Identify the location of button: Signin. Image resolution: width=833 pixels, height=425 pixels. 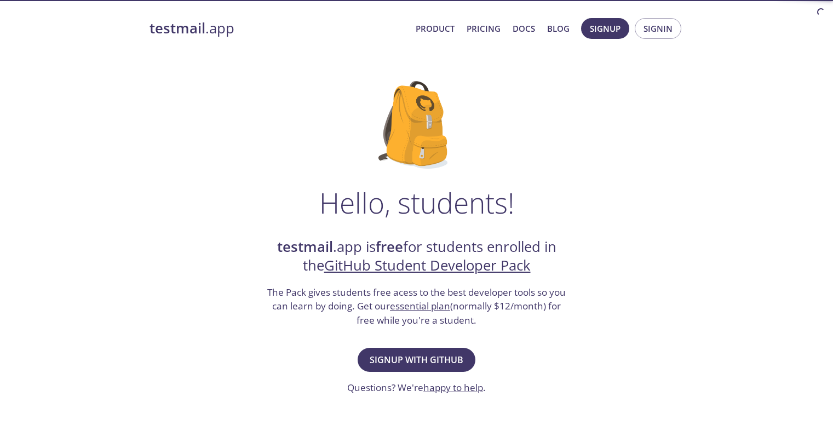
(658, 28).